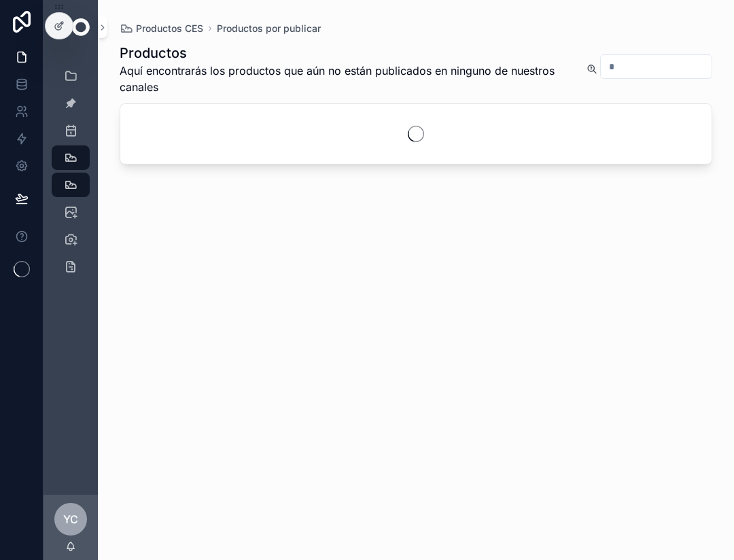  What do you see at coordinates (71, 519) in the screenshot?
I see `span: YC` at bounding box center [71, 519].